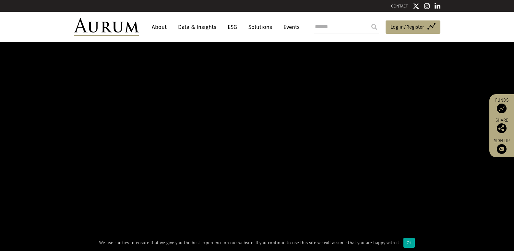  I want to click on img: Aurum, so click(106, 27).